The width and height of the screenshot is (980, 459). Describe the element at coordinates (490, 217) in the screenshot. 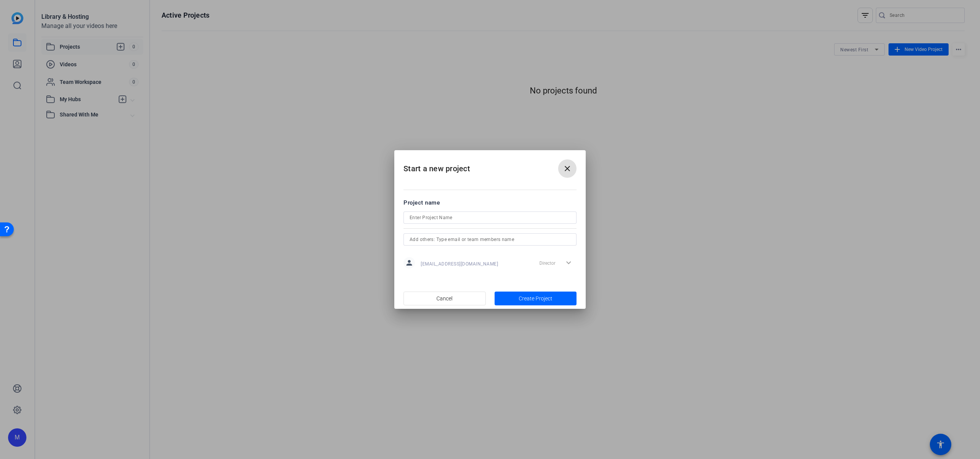

I see `input: Enter Project Name` at that location.